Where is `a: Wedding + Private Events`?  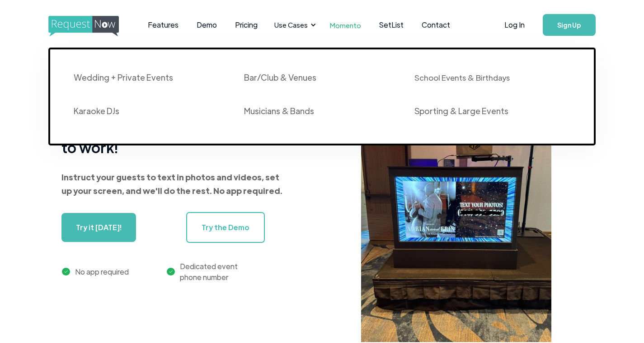
a: Wedding + Private Events is located at coordinates (149, 79).